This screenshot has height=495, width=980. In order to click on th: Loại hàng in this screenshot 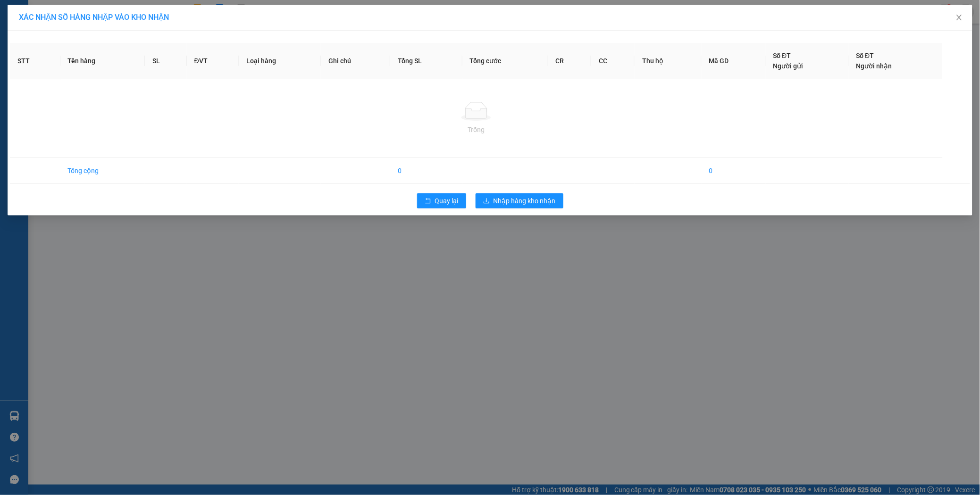, I will do `click(280, 61)`.